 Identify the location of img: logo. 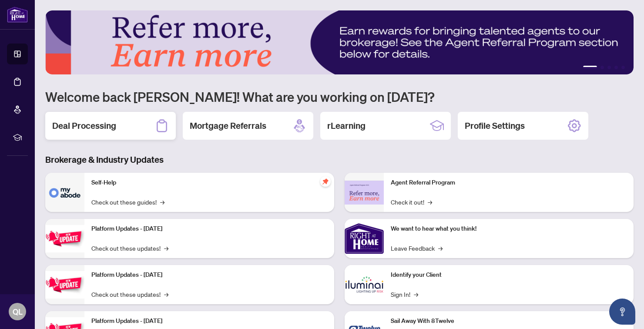
(18, 15).